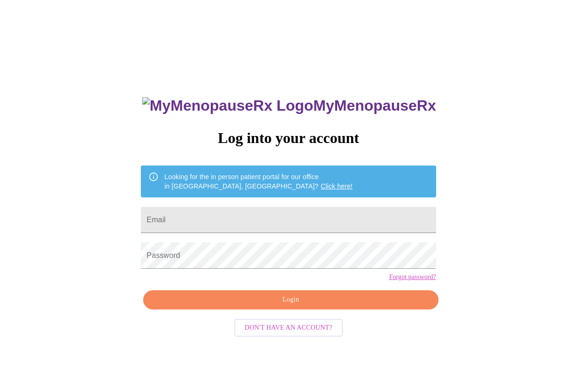 The height and width of the screenshot is (392, 577). What do you see at coordinates (288, 138) in the screenshot?
I see `h3: Log into your account` at bounding box center [288, 138].